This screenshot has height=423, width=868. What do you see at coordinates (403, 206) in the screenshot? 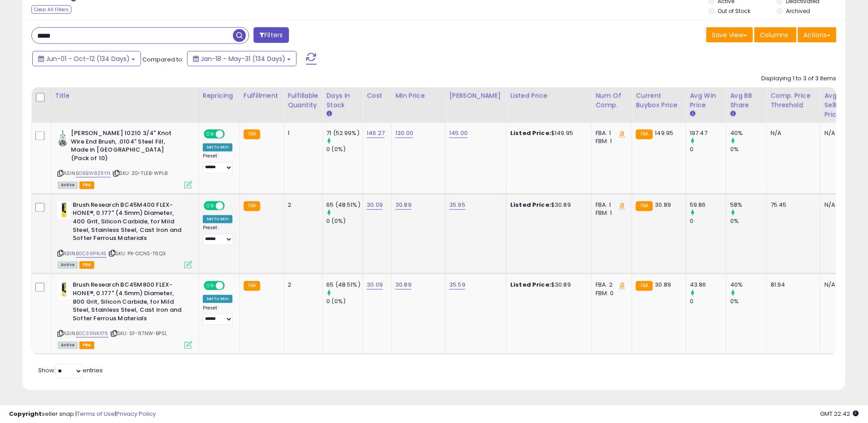
I see `a: 30.89` at bounding box center [403, 206].